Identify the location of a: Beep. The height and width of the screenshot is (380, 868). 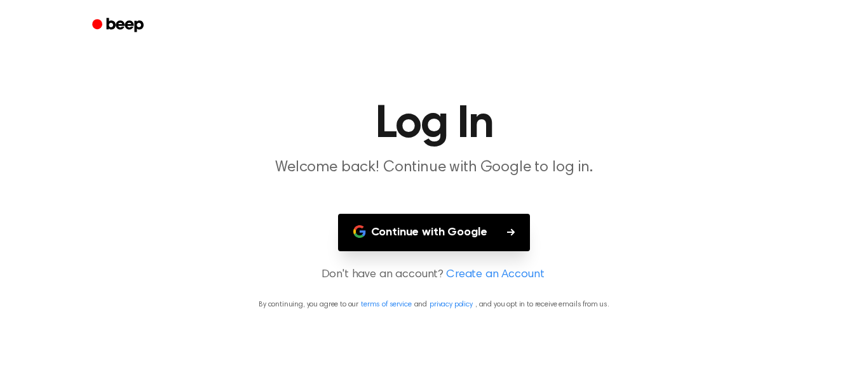
(119, 25).